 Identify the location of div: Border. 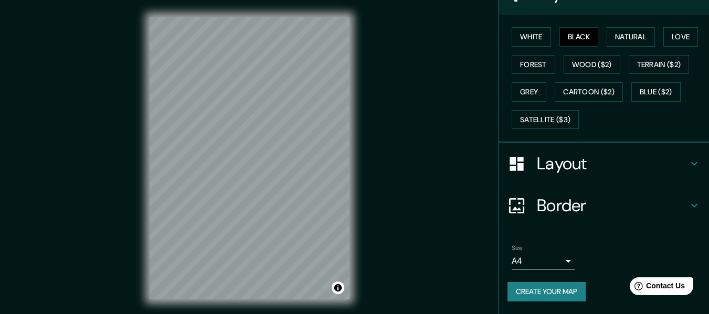
(604, 206).